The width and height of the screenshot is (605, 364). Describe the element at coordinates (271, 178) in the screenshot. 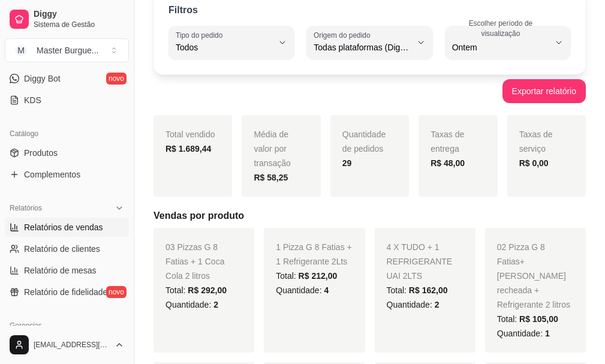

I see `strong: R$ 58,25` at that location.